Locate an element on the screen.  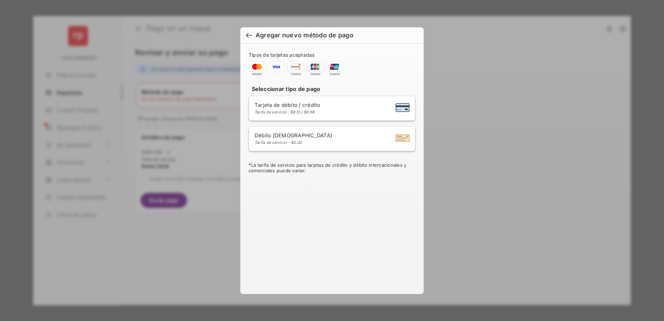
span: Tipos de tarjetas aceptadas is located at coordinates (283, 55).